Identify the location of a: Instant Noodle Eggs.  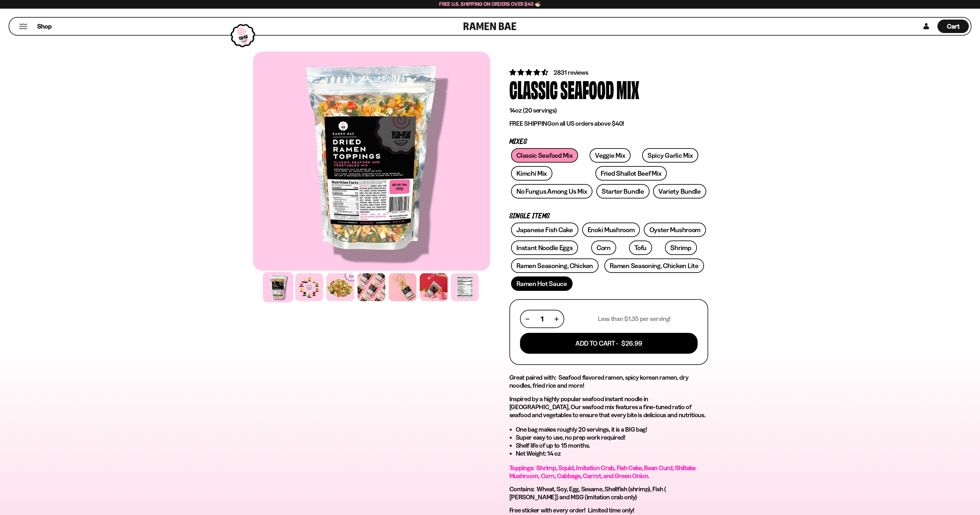
(545, 247).